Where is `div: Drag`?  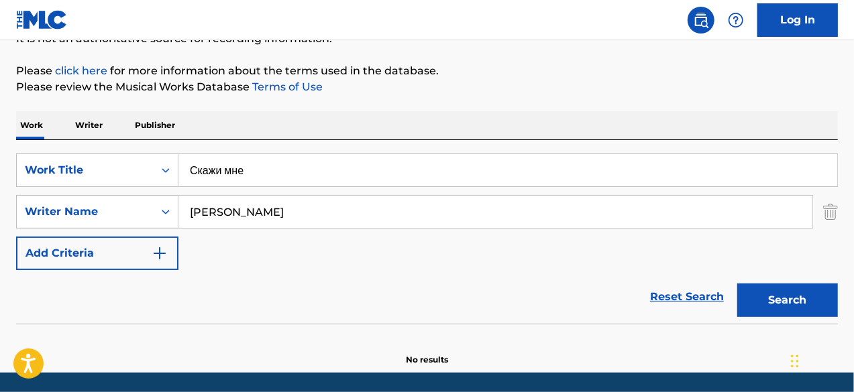 div: Drag is located at coordinates (795, 362).